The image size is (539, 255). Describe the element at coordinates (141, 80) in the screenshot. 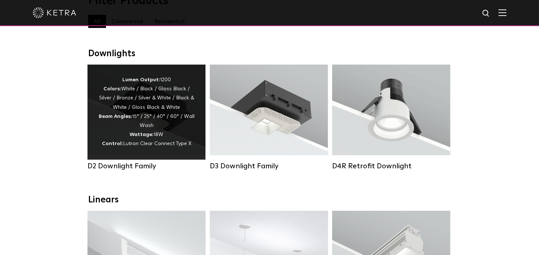

I see `strong: Lumen Output:` at that location.